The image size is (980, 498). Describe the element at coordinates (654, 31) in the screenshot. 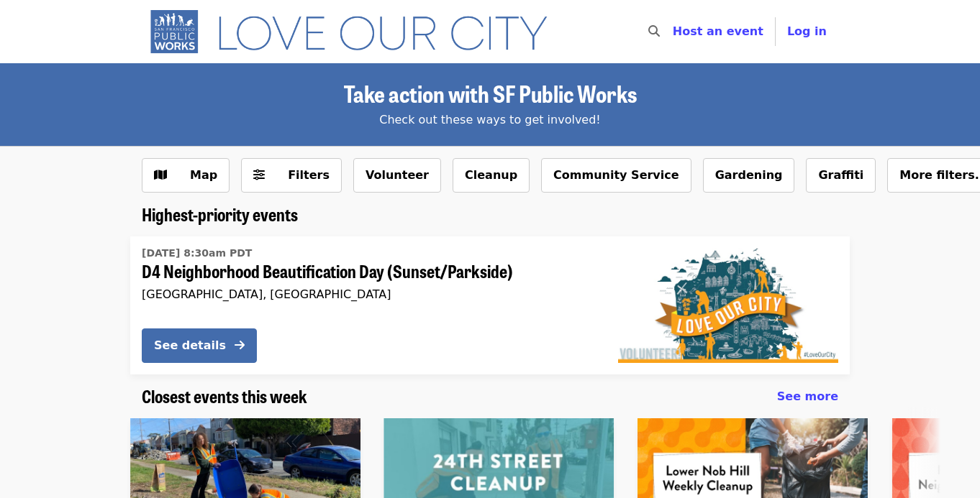

I see `i: search icon` at that location.